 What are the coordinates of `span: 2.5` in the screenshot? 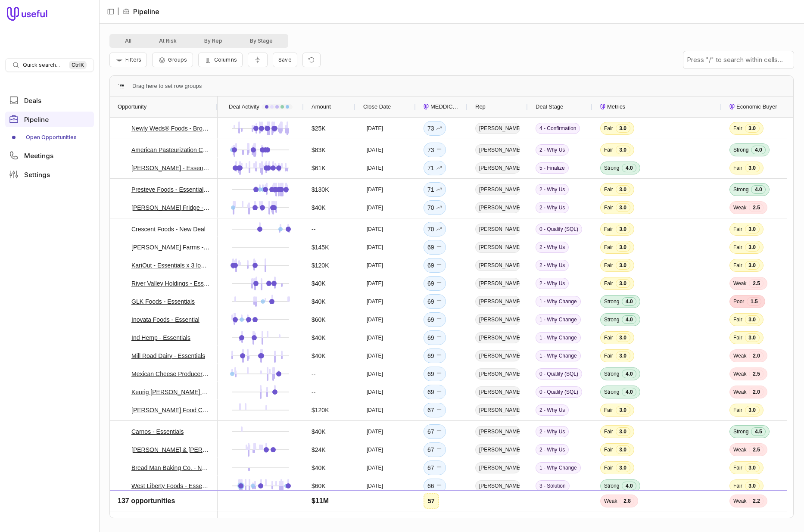 It's located at (756, 374).